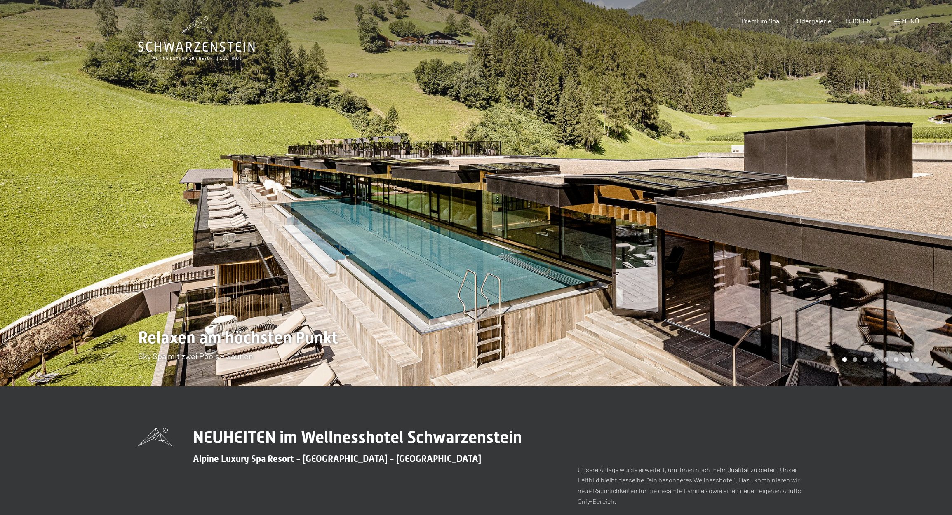 The image size is (952, 515). Describe the element at coordinates (812, 21) in the screenshot. I see `span: Bildergalerie` at that location.